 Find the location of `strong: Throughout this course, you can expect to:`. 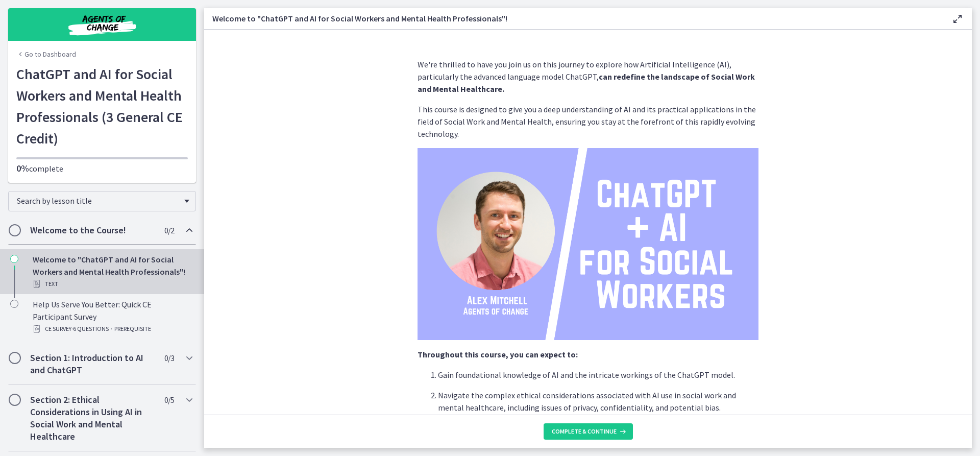

strong: Throughout this course, you can expect to: is located at coordinates (498, 354).